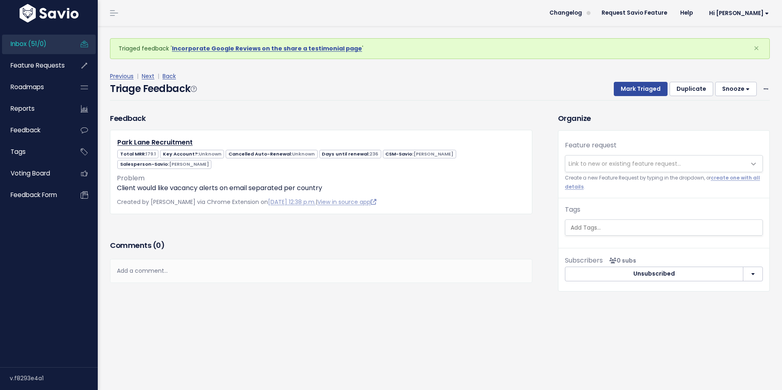  What do you see at coordinates (621, 261) in the screenshot?
I see `span: <p><strong>Subscribers</strong><br><br> No subscribers yet<br> </p>` at bounding box center [621, 261].